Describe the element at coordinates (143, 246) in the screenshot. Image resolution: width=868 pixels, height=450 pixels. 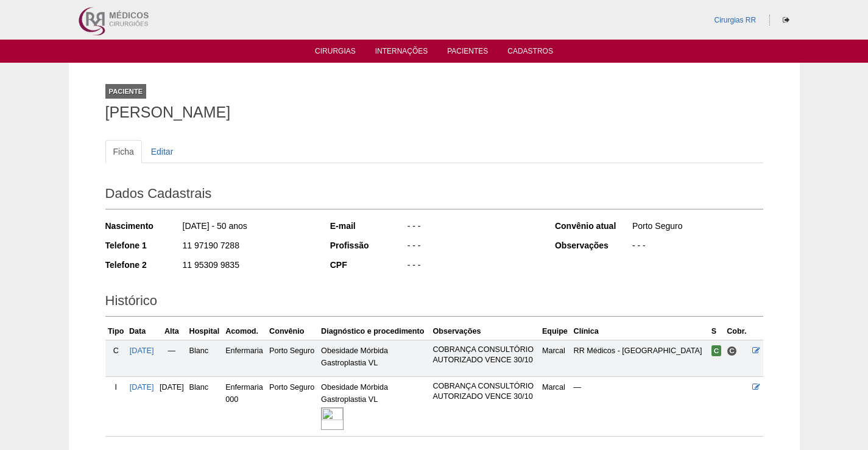
I see `div: Telefone 1` at that location.